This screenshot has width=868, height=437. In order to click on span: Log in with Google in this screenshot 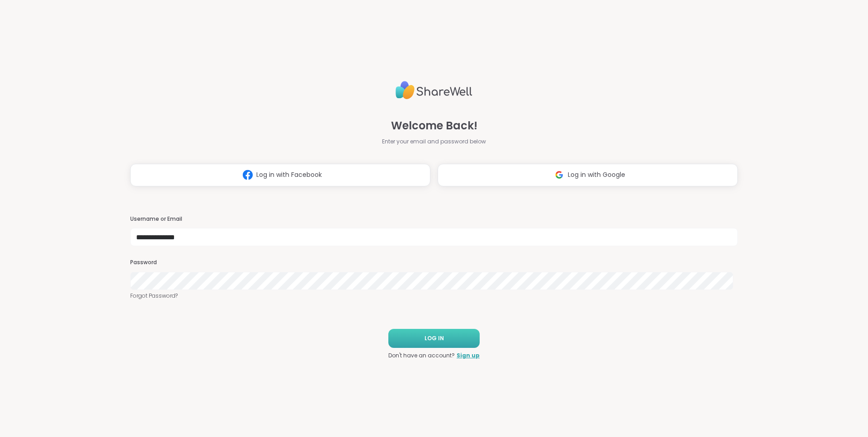, I will do `click(596, 174)`.